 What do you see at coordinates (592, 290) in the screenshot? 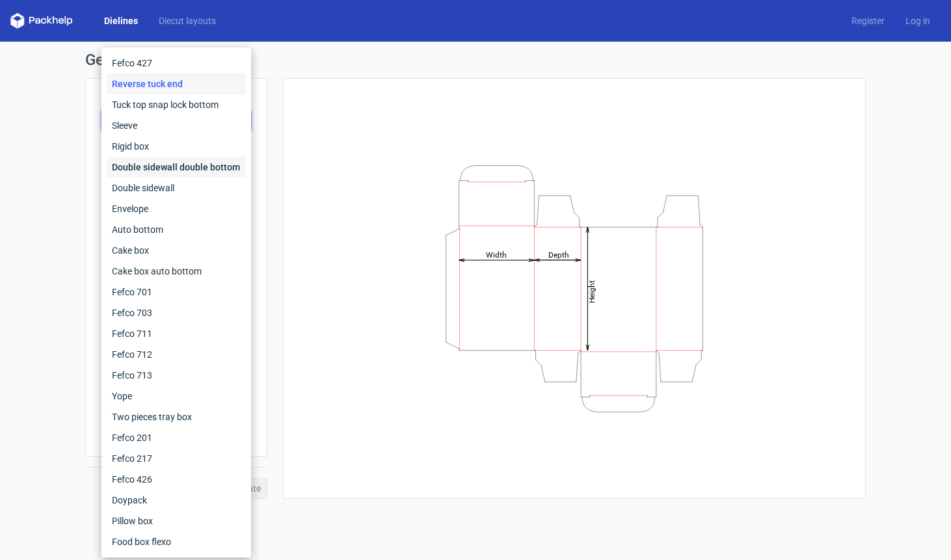
I see `tspan: Height` at bounding box center [592, 290].